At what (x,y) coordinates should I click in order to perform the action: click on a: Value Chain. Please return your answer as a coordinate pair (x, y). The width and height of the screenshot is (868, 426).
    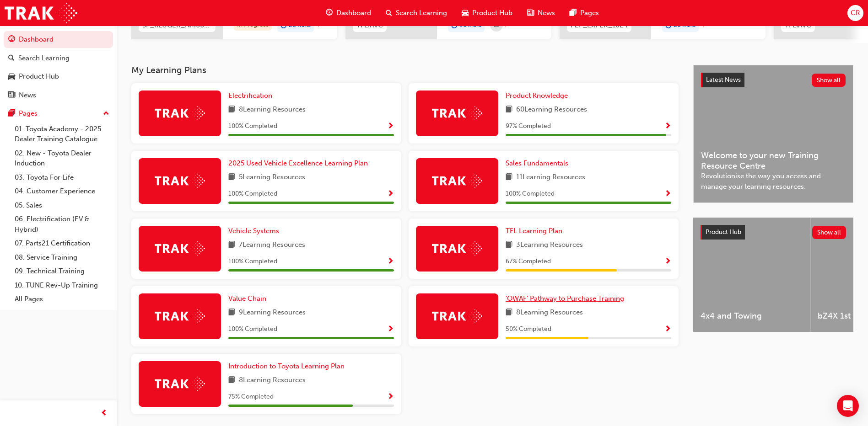
    Looking at the image, I should click on (249, 298).